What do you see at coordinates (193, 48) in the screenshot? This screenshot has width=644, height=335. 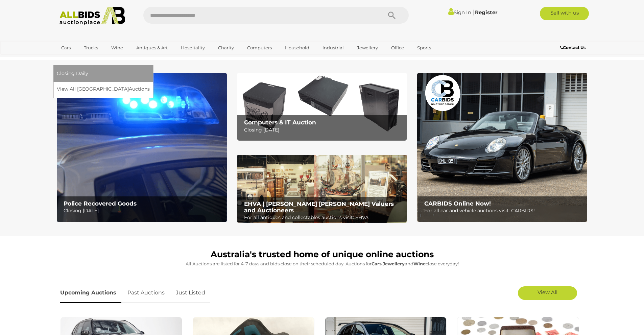 I see `a: Hospitality` at bounding box center [193, 48].